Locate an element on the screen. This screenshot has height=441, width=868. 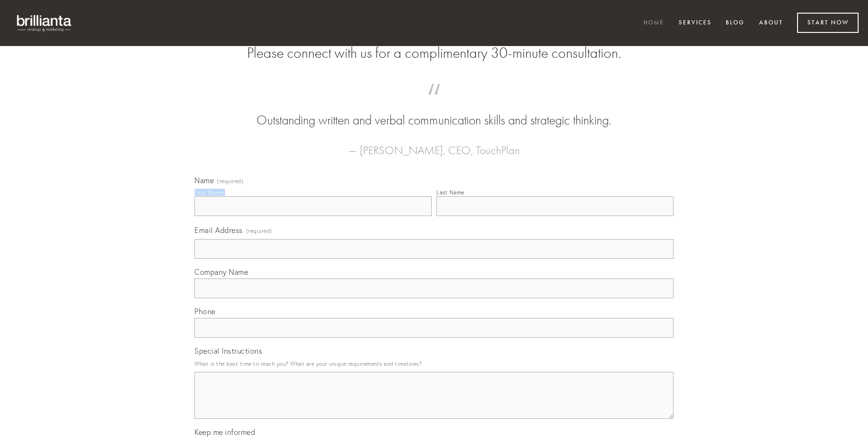
a: About is located at coordinates (771, 23).